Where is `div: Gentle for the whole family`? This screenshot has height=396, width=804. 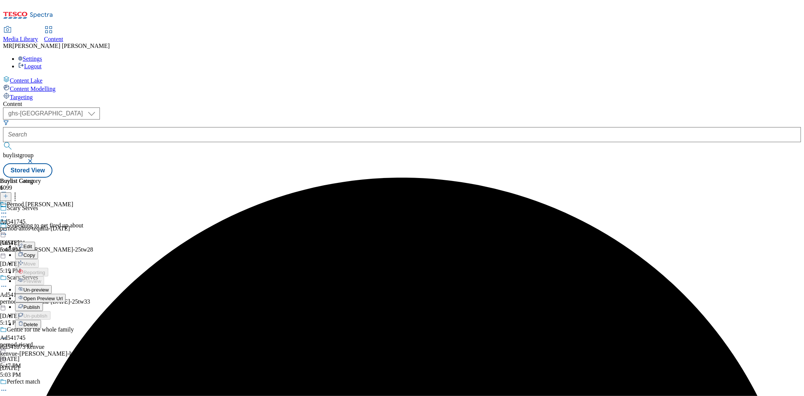 div: Gentle for the whole family is located at coordinates (40, 330).